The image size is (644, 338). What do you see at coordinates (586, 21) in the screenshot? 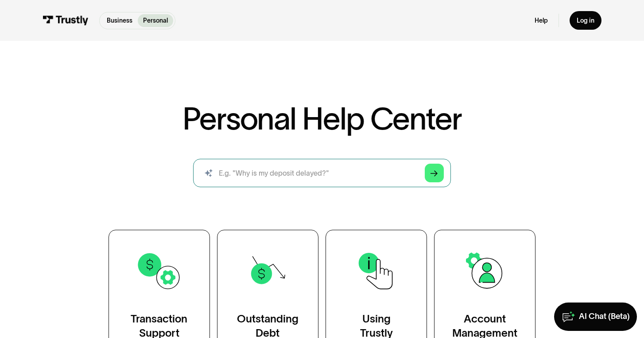
I see `div: Log in` at bounding box center [586, 21].